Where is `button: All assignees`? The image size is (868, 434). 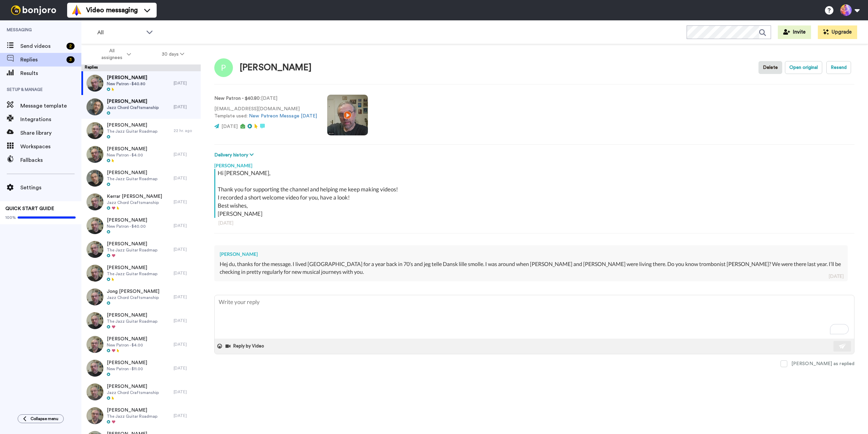 button: All assignees is located at coordinates (115, 54).